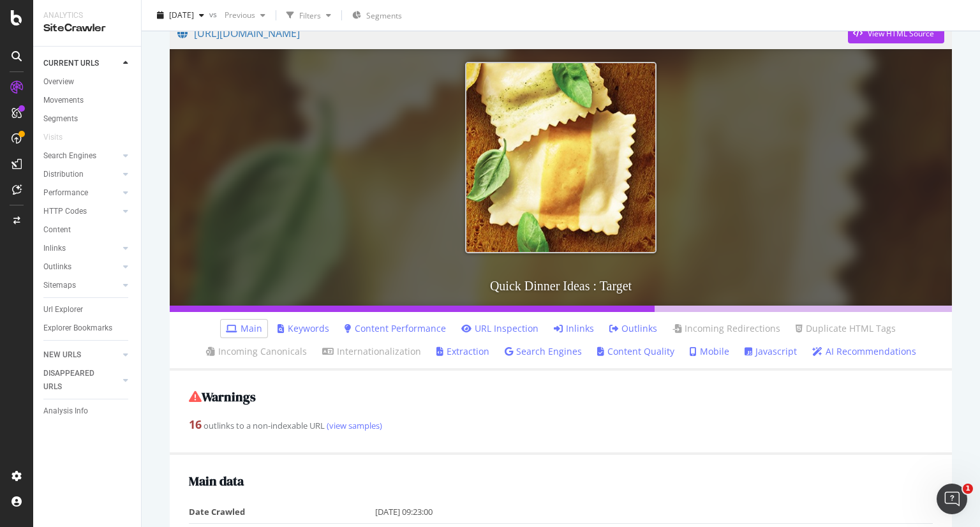 The image size is (980, 527). What do you see at coordinates (395, 328) in the screenshot?
I see `a: Content Performance` at bounding box center [395, 328].